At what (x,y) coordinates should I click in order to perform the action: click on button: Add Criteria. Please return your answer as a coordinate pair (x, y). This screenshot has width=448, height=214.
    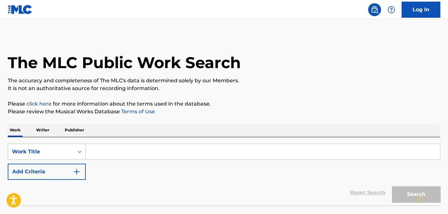
    Looking at the image, I should click on (47, 172).